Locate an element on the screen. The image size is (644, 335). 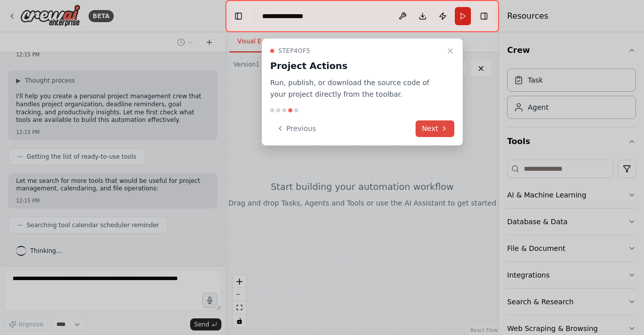
span: Step 4 of 5 is located at coordinates (294, 51).